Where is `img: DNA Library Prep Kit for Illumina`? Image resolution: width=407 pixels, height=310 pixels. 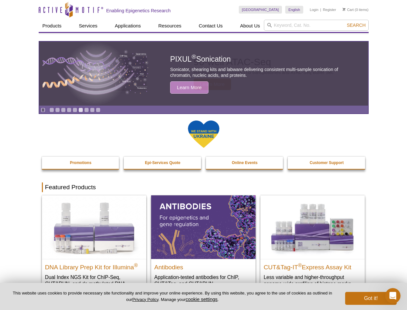
img: DNA Library Prep Kit for Illumina is located at coordinates (94, 227).